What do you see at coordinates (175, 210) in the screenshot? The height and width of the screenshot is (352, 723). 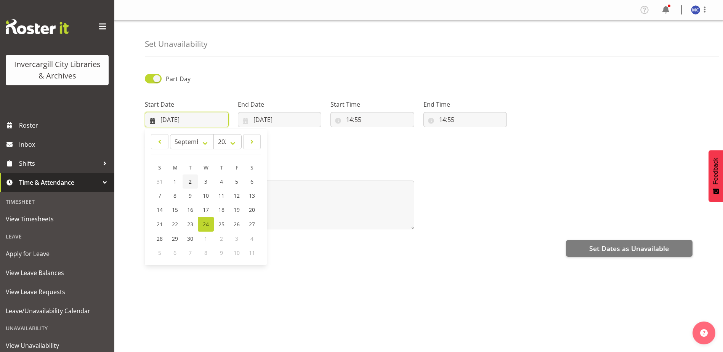 I see `a: 15` at bounding box center [175, 210].